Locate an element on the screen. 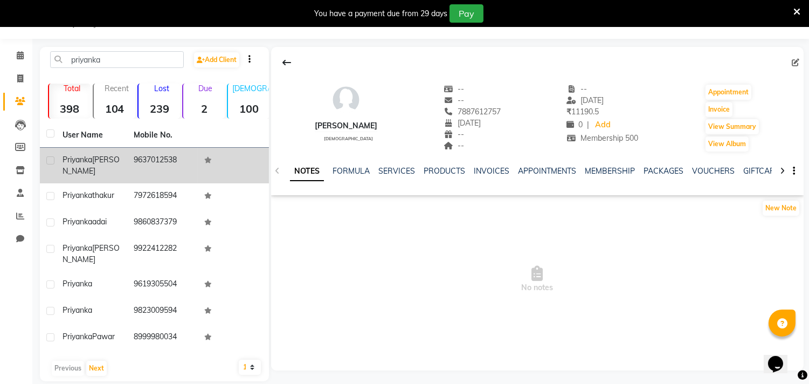  p: Recent is located at coordinates (116, 88).